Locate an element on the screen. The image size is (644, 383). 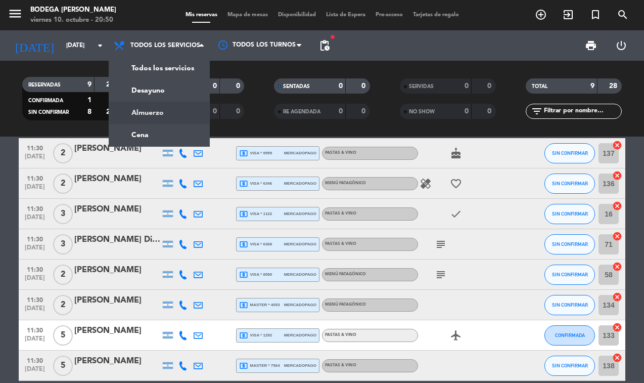
span: Tarjetas de regalo is located at coordinates (436, 15).